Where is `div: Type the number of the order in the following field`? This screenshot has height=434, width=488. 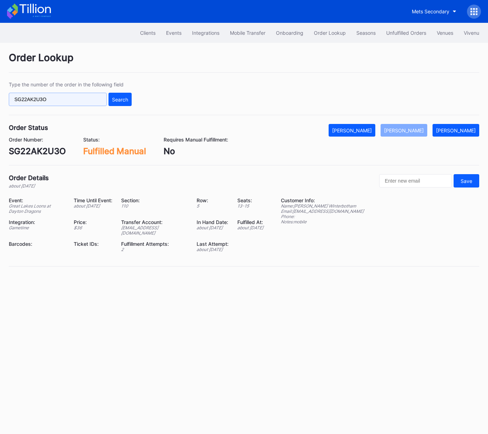
div: Type the number of the order in the following field is located at coordinates (70, 84).